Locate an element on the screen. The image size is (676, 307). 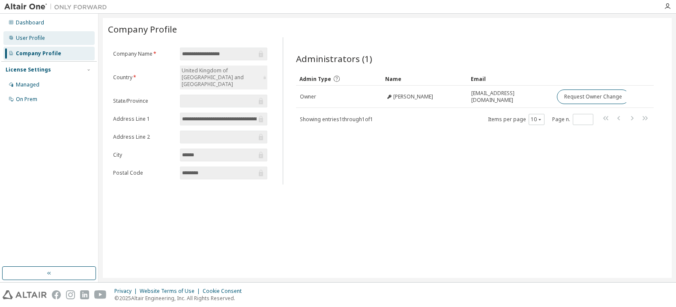
div: License Settings is located at coordinates (28, 70).